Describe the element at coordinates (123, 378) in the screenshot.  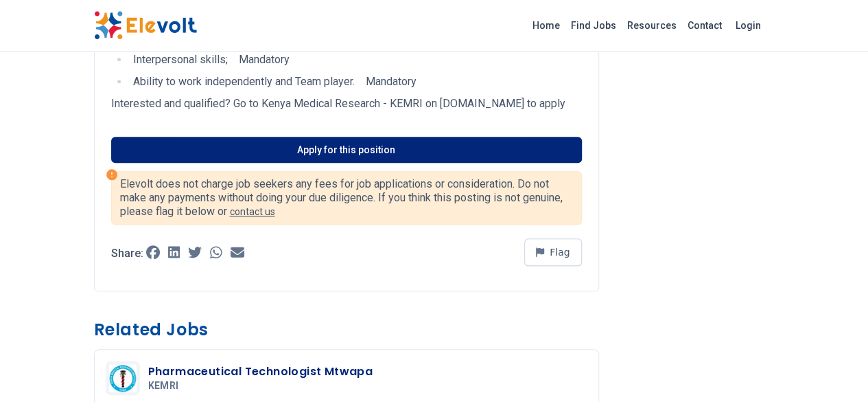
I see `img: KEMRI` at that location.